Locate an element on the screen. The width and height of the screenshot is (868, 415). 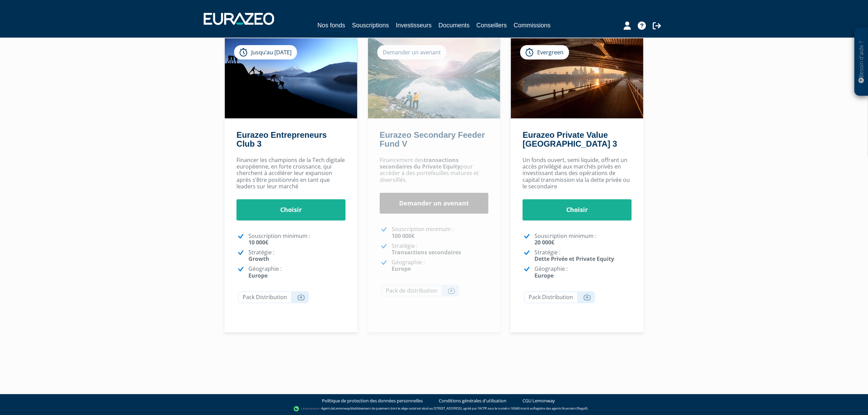
strong: 100 000€ is located at coordinates (403, 236).